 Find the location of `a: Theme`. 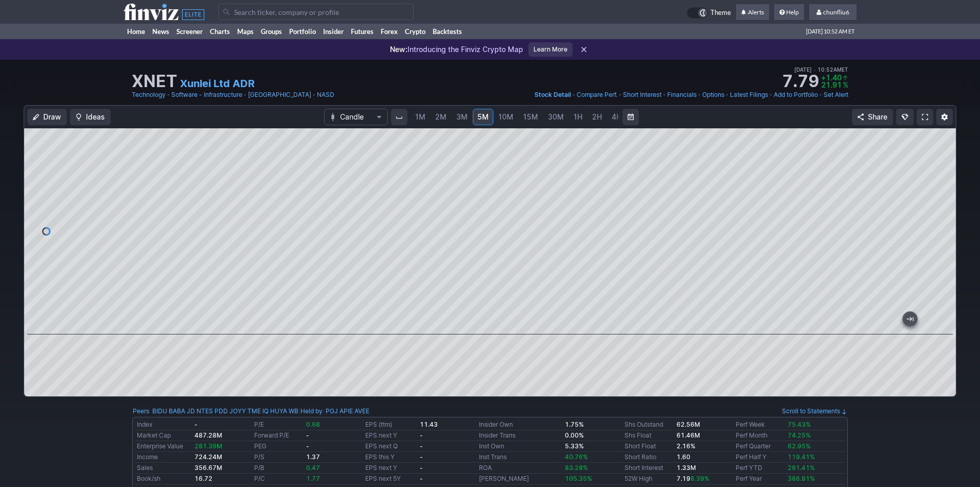

a: Theme is located at coordinates (708, 13).